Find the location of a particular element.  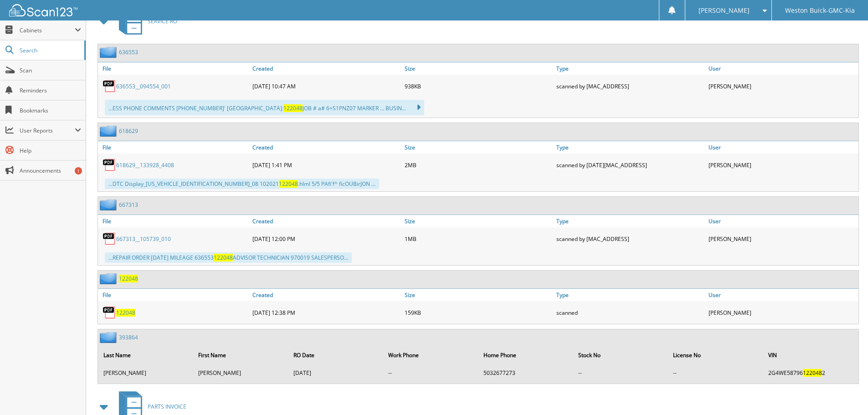

div: scanned is located at coordinates (630, 312).